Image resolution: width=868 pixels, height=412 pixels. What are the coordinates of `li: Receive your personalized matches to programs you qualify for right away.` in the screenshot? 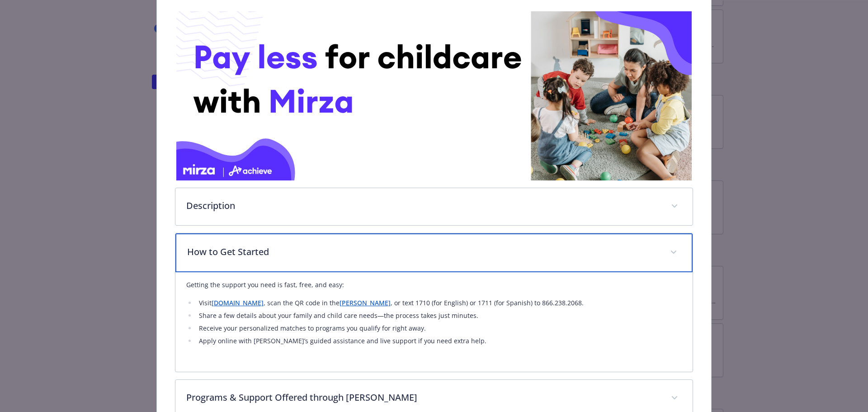 It's located at (439, 328).